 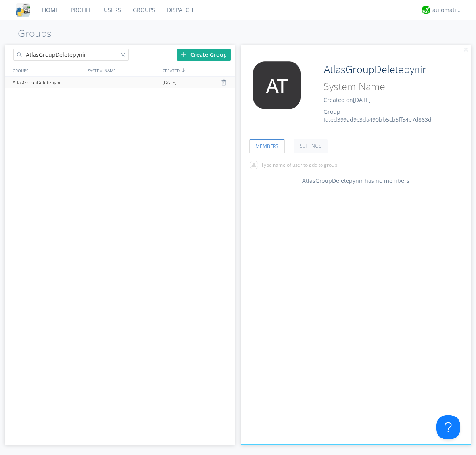 I want to click on div: AtlasGroupDeletepynir has no members, so click(x=356, y=181).